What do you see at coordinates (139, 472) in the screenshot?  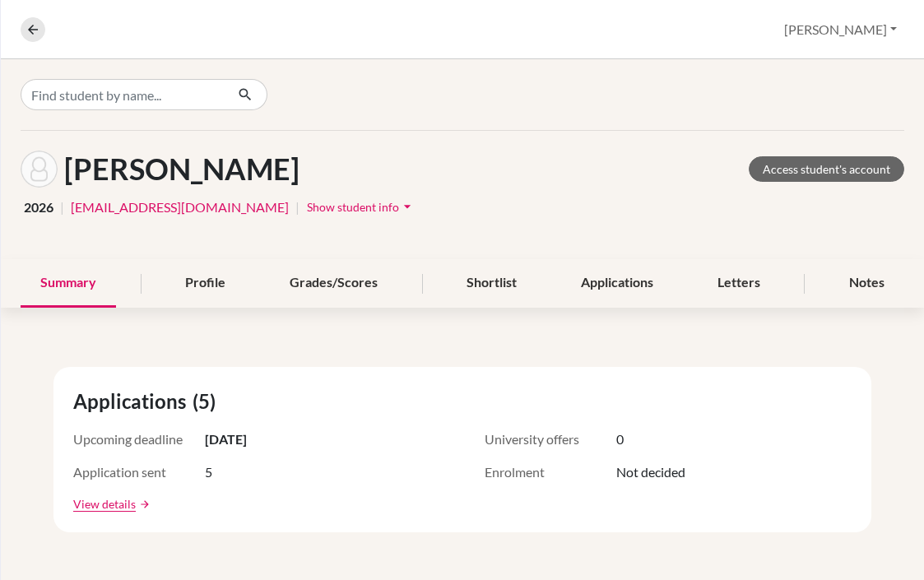 I see `span: Application sent` at bounding box center [139, 472].